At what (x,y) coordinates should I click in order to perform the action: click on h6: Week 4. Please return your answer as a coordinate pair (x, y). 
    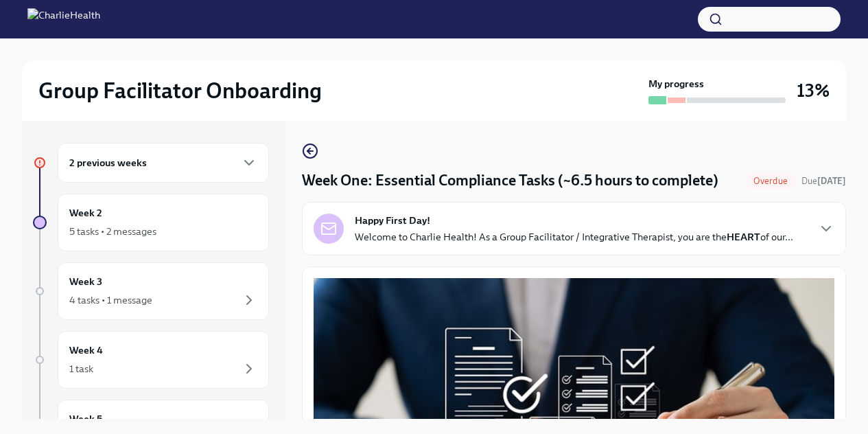
    Looking at the image, I should click on (86, 350).